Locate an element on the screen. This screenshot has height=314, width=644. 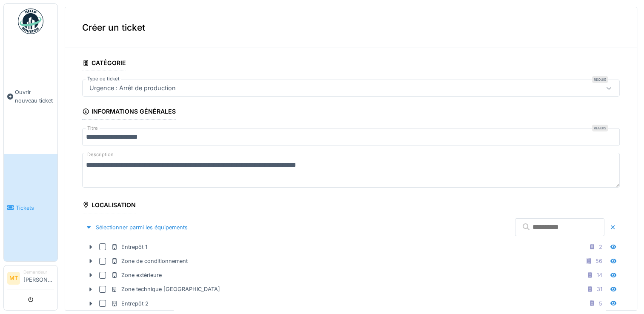
div: Entrepôt 2 is located at coordinates (130, 304).